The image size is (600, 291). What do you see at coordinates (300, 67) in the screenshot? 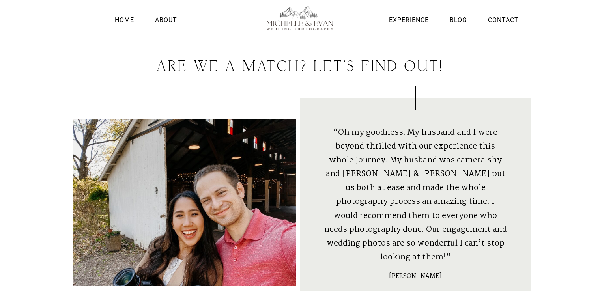
I see `h1: are we a match? Let's find out!` at bounding box center [300, 67].